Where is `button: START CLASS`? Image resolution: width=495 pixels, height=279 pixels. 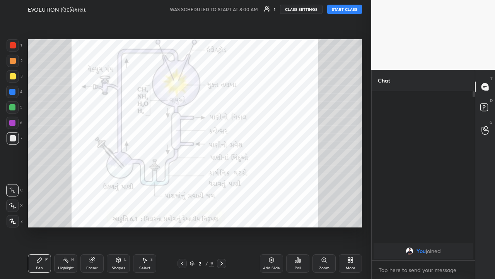 button: START CLASS is located at coordinates (345, 9).